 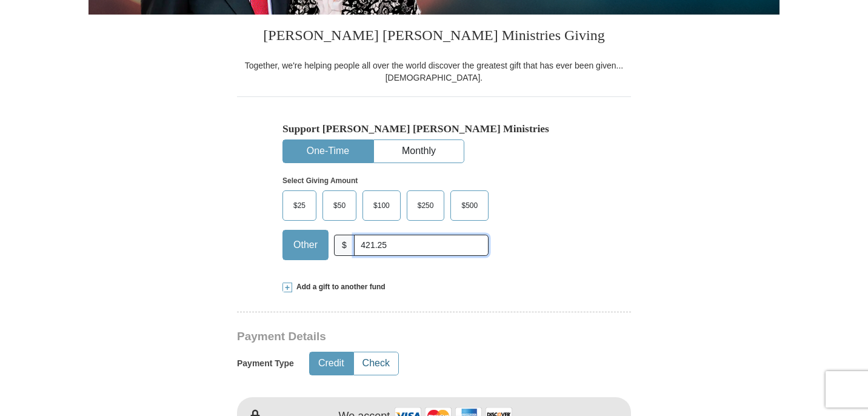 I want to click on strong: Select Giving Amount, so click(x=320, y=181).